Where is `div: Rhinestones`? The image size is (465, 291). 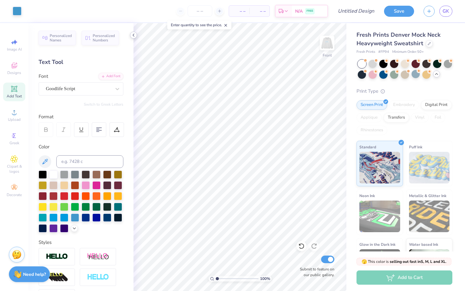 div: Rhinestones is located at coordinates (372, 130).